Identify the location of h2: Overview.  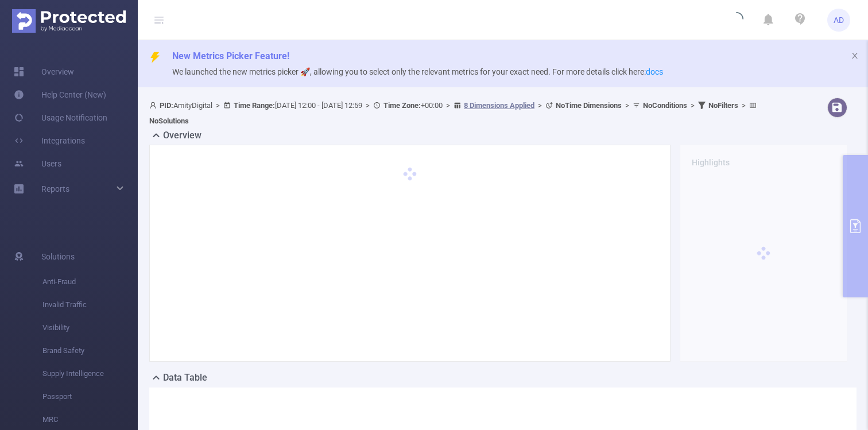
(182, 136).